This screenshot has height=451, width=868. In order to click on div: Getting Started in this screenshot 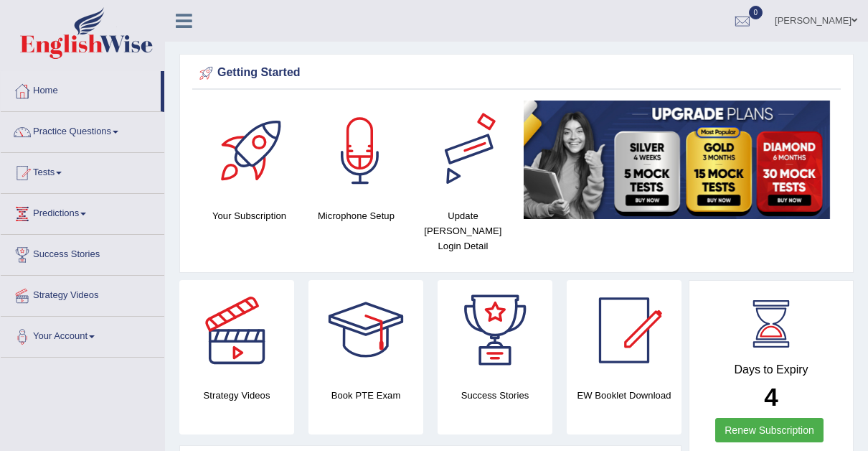, I will do `click(516, 73)`.